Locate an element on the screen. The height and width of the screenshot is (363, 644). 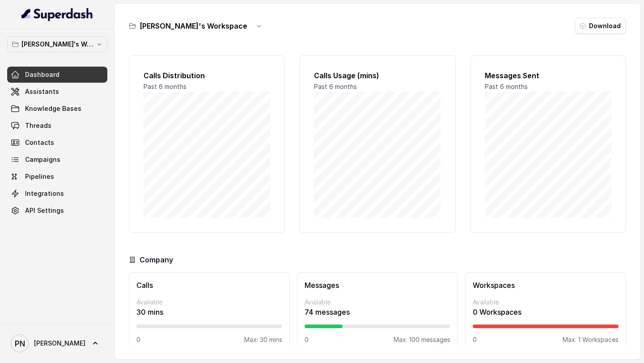
a: API Settings is located at coordinates (57, 210).